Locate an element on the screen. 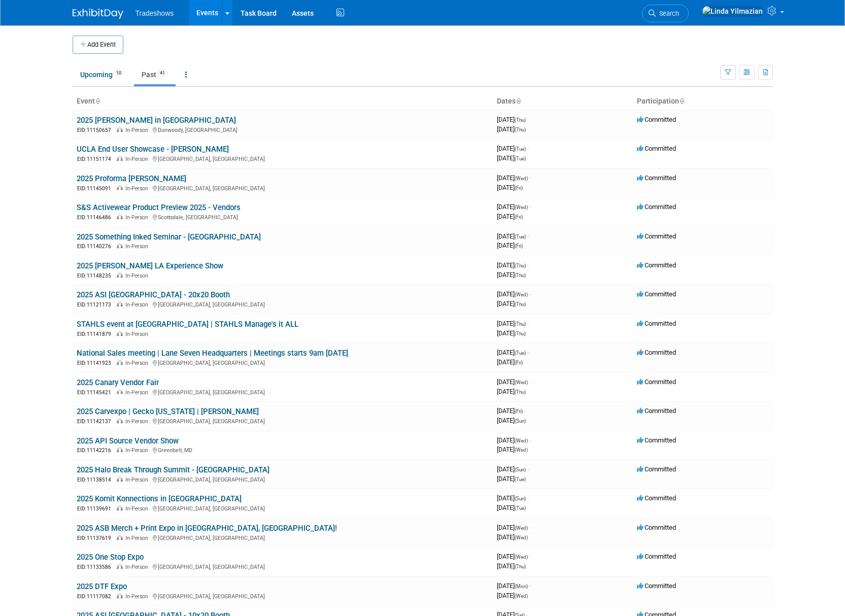 This screenshot has height=616, width=845. span: EID: 11139691 is located at coordinates (96, 509).